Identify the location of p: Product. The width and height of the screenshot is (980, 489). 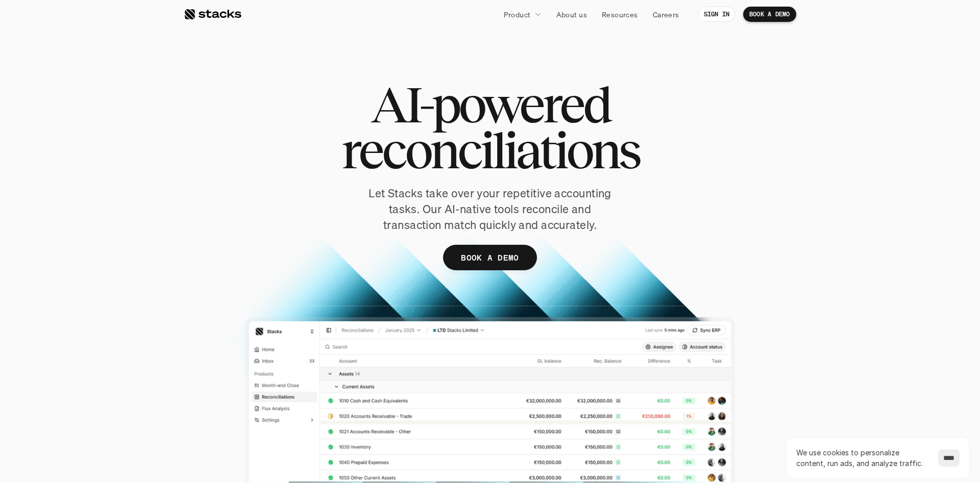
(517, 14).